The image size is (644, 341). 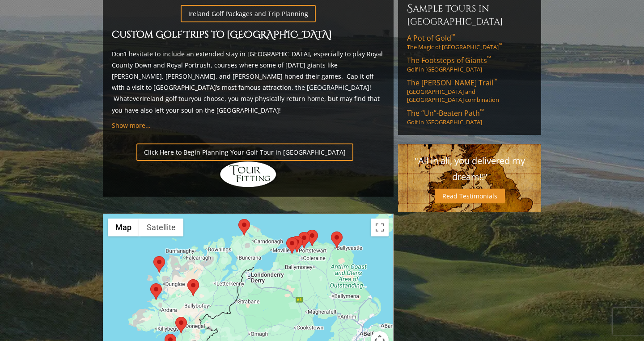 I want to click on a: Ireland Golf Packages and Trip Planning, so click(x=248, y=14).